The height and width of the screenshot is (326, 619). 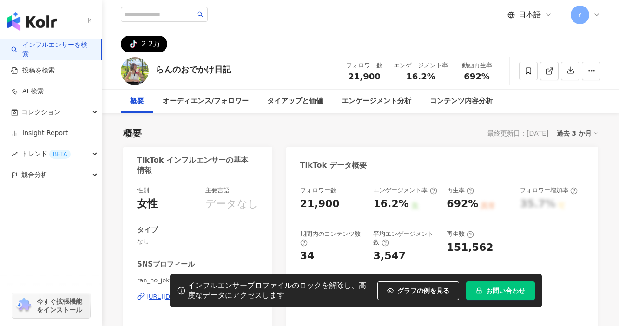 What do you see at coordinates (500, 291) in the screenshot?
I see `button: お問い合わせ` at bounding box center [500, 291].